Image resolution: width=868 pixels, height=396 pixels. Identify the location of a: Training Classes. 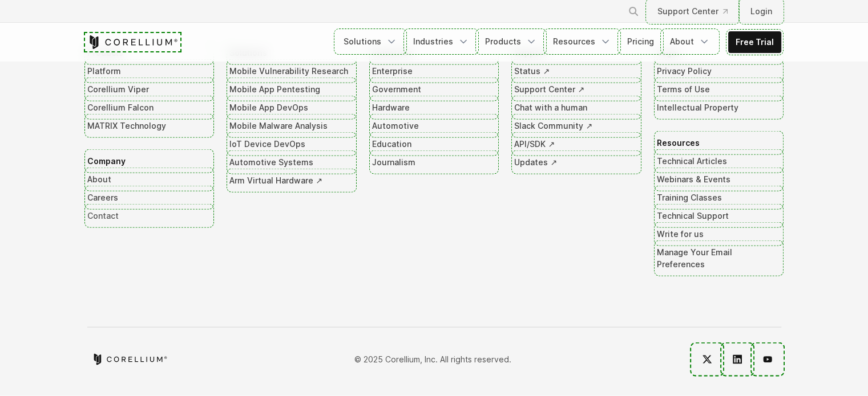
(719, 198).